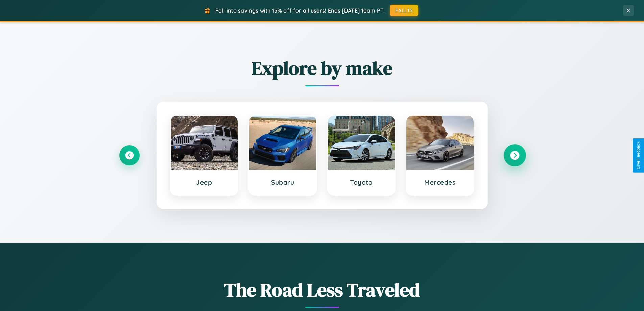 The width and height of the screenshot is (644, 311). What do you see at coordinates (322, 290) in the screenshot?
I see `h1: The Road Less Traveled` at bounding box center [322, 290].